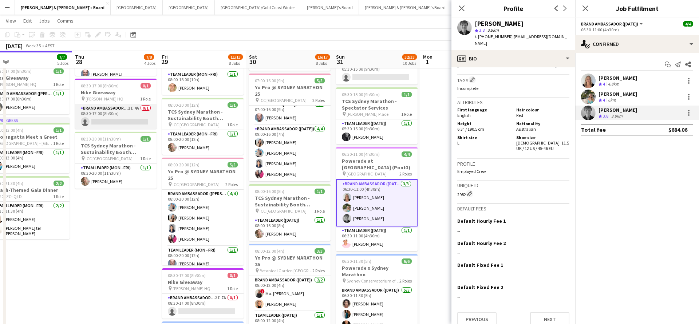 Image resolution: width=699 pixels, height=324 pixels. What do you see at coordinates (63, 63) in the screenshot?
I see `div: 5 Jobs` at bounding box center [63, 63].